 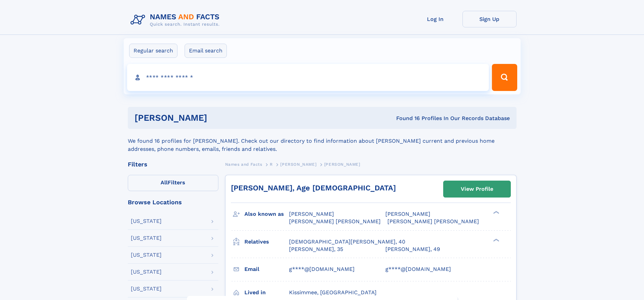 I want to click on label: Regular search, so click(x=153, y=51).